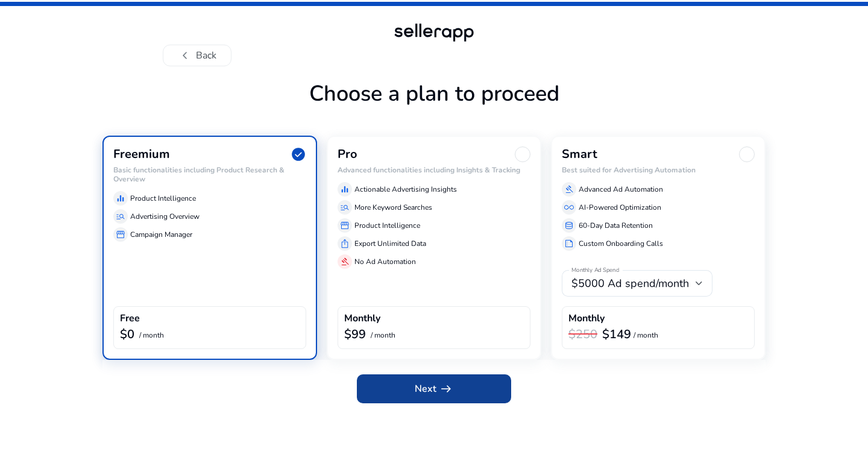  I want to click on p: Export Unlimited Data, so click(390, 244).